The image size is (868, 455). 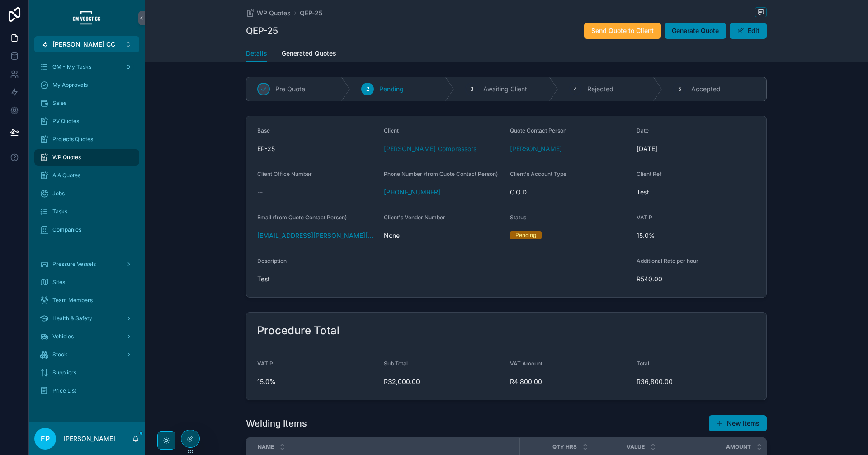 What do you see at coordinates (299, 331) in the screenshot?
I see `h2: Procedure Total` at bounding box center [299, 331].